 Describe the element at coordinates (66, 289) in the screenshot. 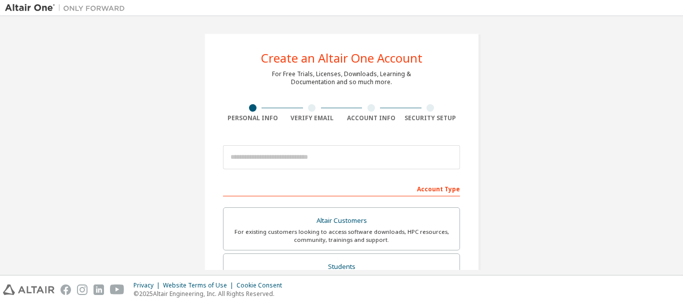

I see `img: facebook.svg` at that location.